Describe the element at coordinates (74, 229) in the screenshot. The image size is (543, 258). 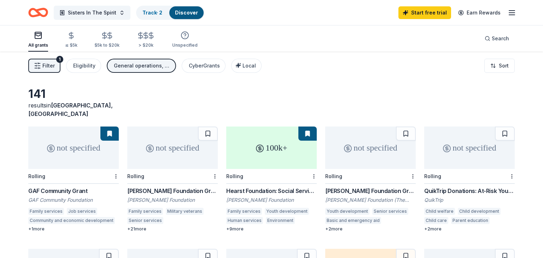
I see `div: + 1 more` at that location.